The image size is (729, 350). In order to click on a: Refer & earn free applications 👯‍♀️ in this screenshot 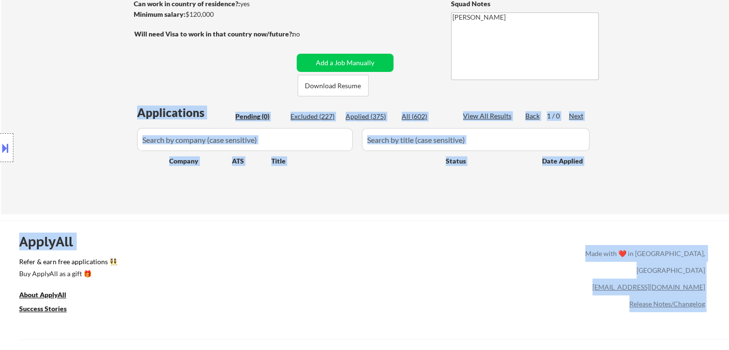, I will do `click(202, 263)`.